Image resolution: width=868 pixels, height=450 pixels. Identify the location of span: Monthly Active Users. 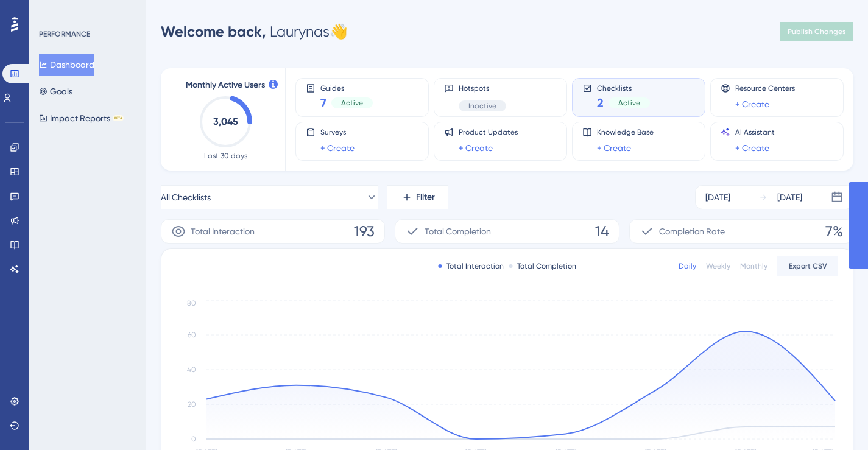
(225, 85).